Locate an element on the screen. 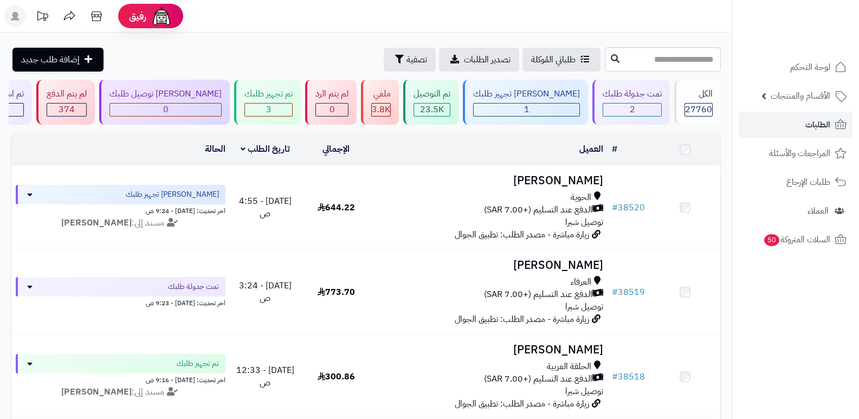  span: الحوية is located at coordinates (581, 197).